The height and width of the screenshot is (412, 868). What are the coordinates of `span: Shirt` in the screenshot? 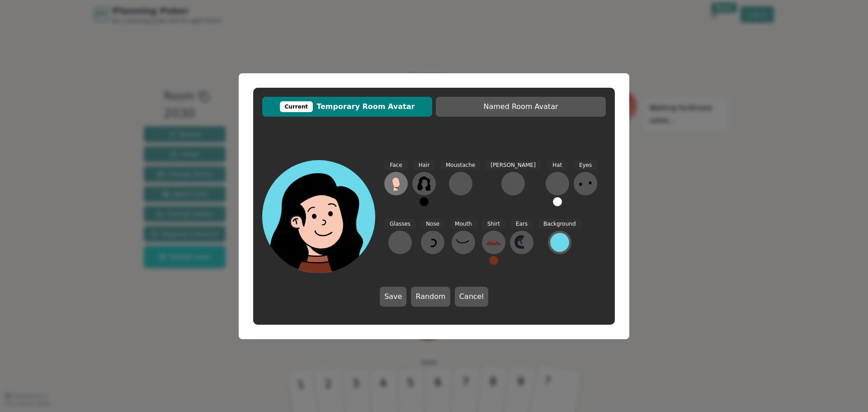 It's located at (494, 224).